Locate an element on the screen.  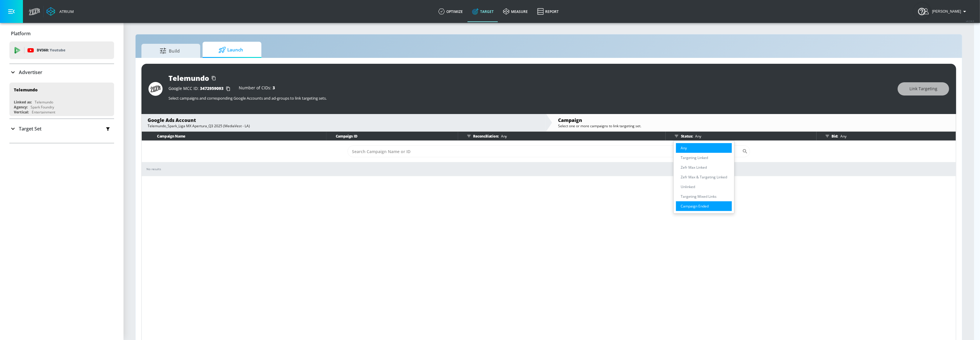
button: Open Resource Center is located at coordinates (922, 11).